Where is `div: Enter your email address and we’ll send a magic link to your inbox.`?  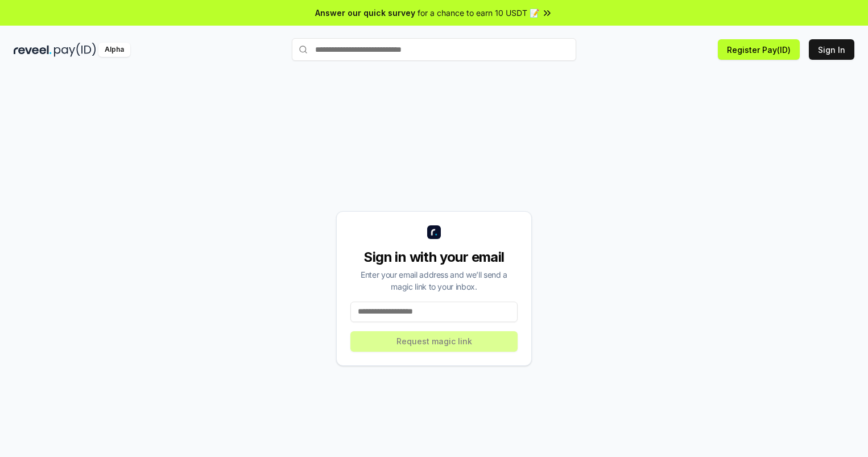
div: Enter your email address and we’ll send a magic link to your inbox. is located at coordinates (434, 280).